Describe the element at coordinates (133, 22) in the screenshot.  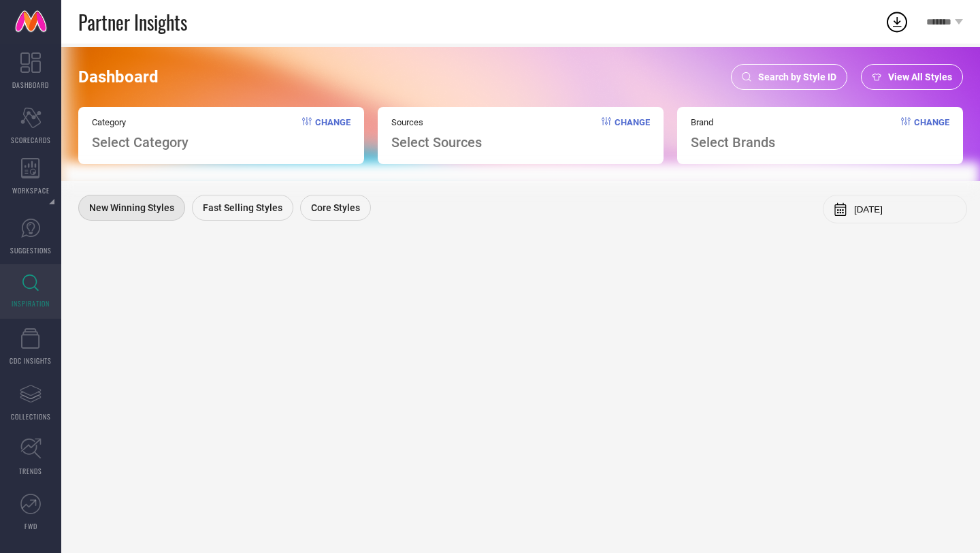
I see `span: Partner Insights` at that location.